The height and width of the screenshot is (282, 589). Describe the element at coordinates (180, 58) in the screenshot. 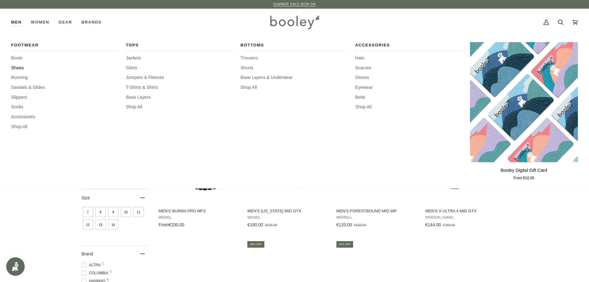

I see `a: Jackets` at that location.